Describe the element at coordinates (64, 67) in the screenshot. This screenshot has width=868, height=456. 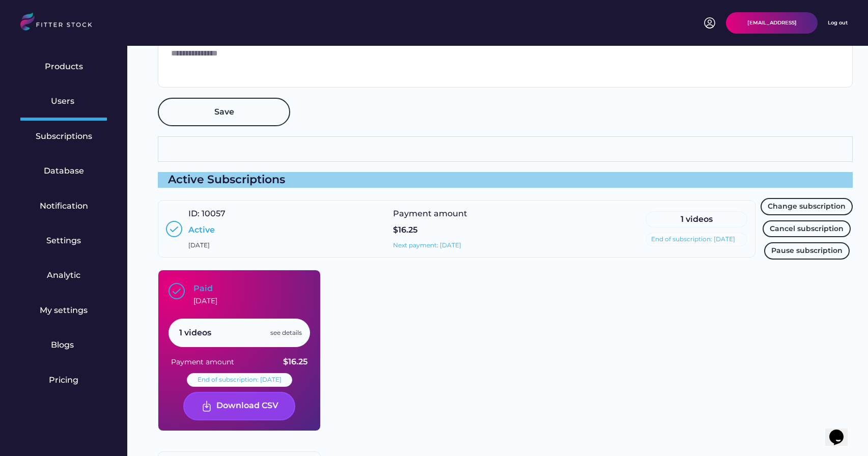
I see `div: Products` at that location.